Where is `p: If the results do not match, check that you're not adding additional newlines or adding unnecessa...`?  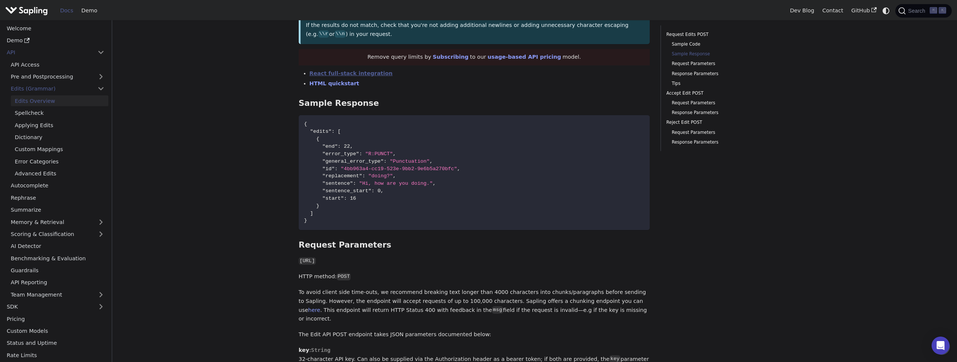 p: If the results do not match, check that you're not adding additional newlines or adding unnecessa... is located at coordinates (475, 30).